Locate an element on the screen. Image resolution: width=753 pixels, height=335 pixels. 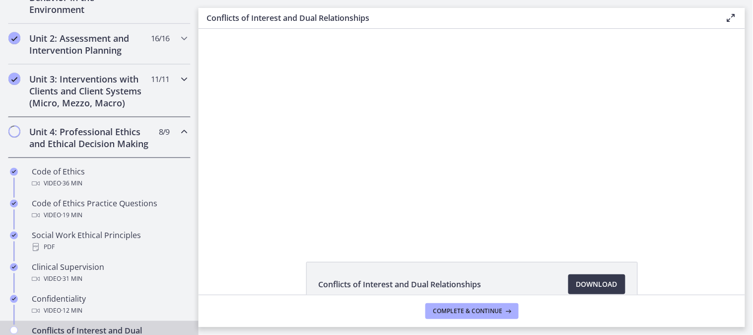
div: PDF is located at coordinates (109, 247).